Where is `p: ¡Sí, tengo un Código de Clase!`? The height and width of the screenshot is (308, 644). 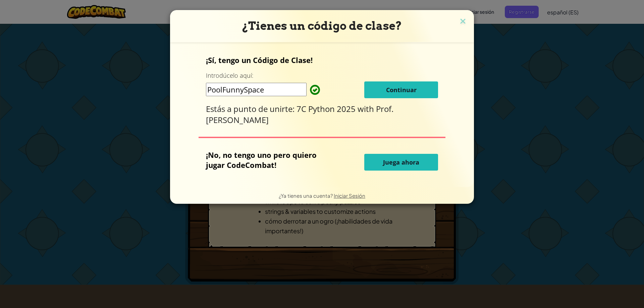 p: ¡Sí, tengo un Código de Clase! is located at coordinates (322, 60).